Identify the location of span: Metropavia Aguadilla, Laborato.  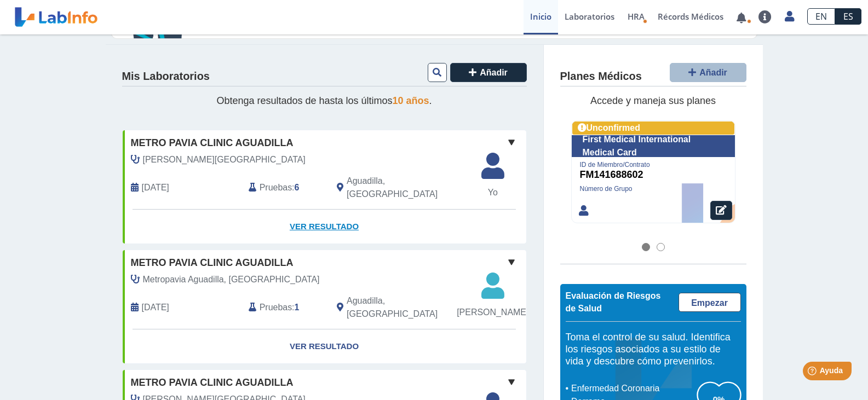
(231, 279).